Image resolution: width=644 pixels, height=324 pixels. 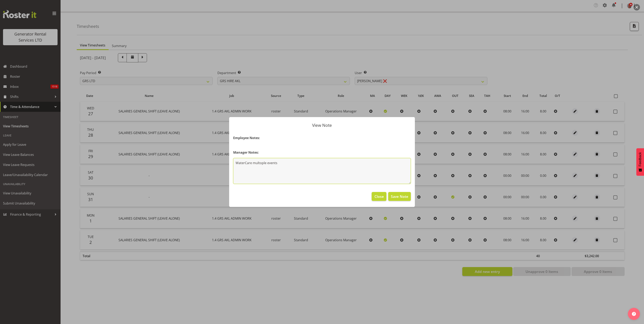 I want to click on span: Close, so click(x=379, y=197).